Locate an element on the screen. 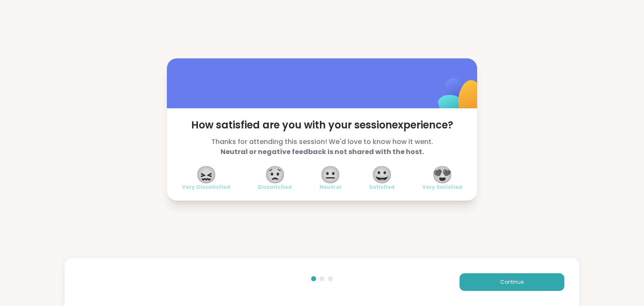  span: Very Satisfied is located at coordinates (442, 187).